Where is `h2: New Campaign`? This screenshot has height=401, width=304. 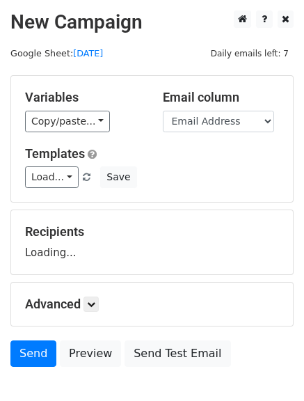 h2: New Campaign is located at coordinates (152, 22).